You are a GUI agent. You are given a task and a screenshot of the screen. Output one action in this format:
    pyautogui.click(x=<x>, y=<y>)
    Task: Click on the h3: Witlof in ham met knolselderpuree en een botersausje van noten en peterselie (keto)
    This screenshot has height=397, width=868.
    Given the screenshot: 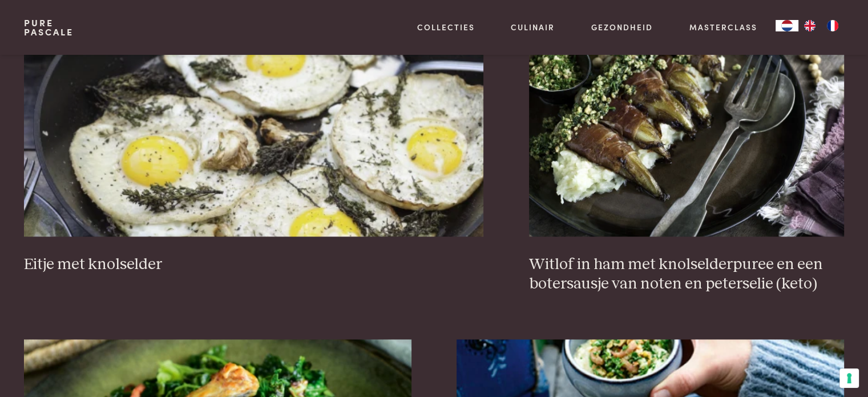 What is the action you would take?
    pyautogui.click(x=686, y=274)
    